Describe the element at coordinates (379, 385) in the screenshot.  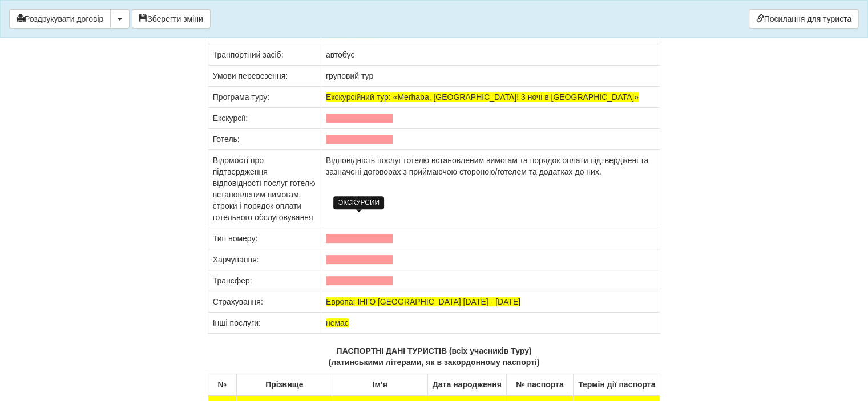
I see `th: Ім’я` at that location.